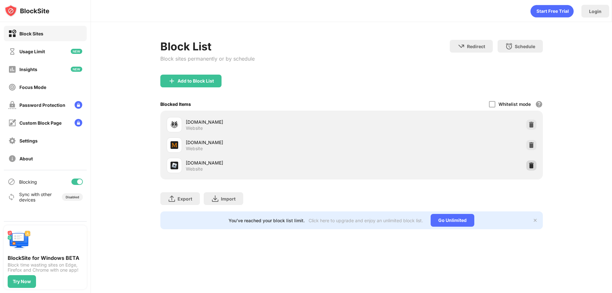 The height and width of the screenshot is (293, 612). Describe the element at coordinates (26, 158) in the screenshot. I see `div: About` at that location.